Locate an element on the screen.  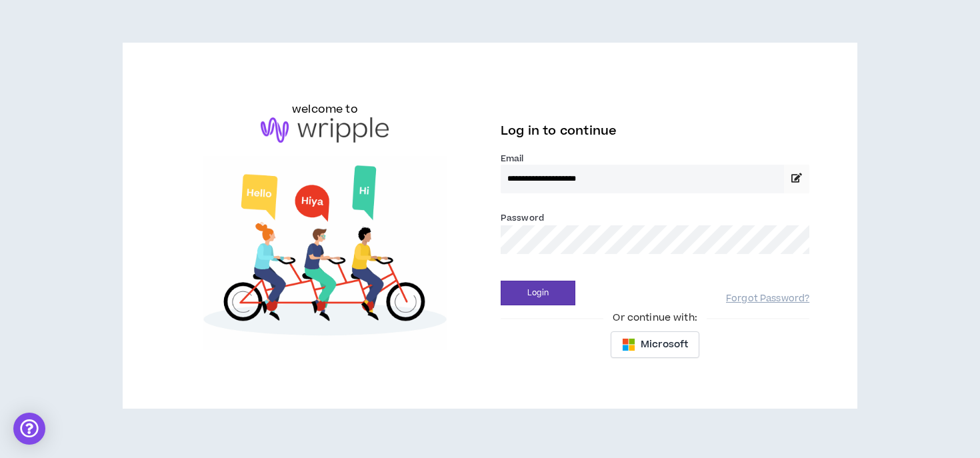
span: Or continue with: is located at coordinates (655, 318).